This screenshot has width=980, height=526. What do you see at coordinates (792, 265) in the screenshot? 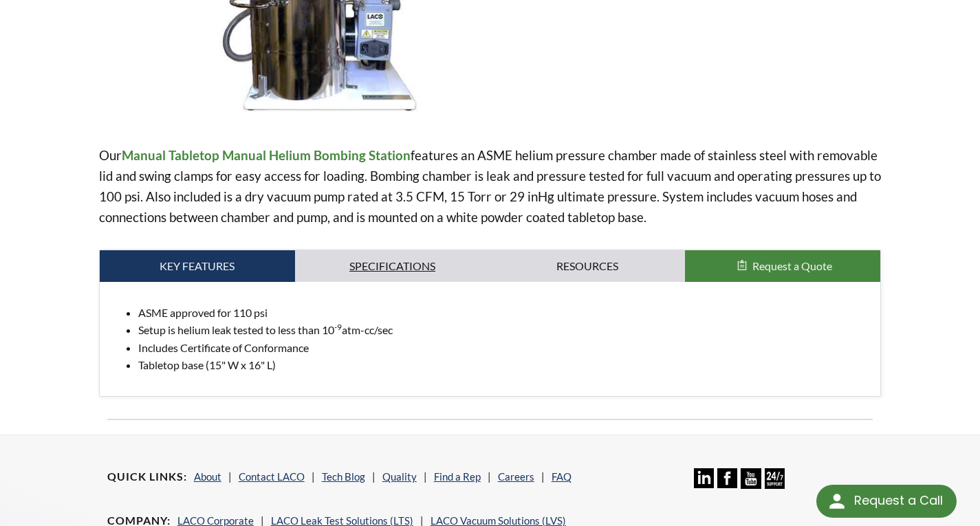
I see `span: Request a Quote` at bounding box center [792, 265].